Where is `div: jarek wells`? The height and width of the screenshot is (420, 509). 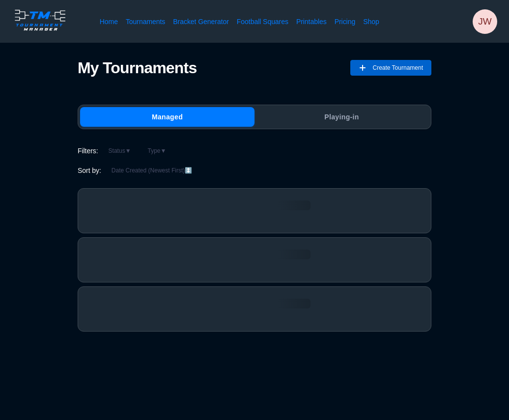
div: jarek wells is located at coordinates (485, 22).